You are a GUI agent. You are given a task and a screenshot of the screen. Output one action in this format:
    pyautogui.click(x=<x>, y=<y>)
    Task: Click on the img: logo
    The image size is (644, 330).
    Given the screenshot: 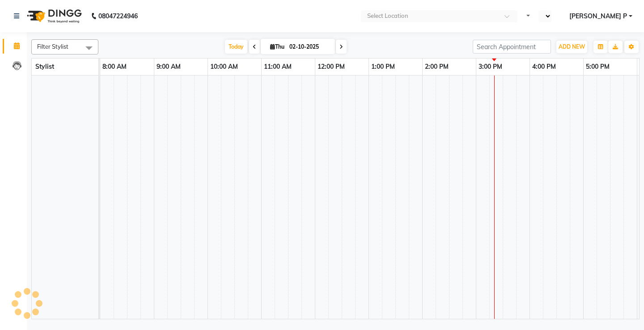 What is the action you would take?
    pyautogui.click(x=53, y=16)
    